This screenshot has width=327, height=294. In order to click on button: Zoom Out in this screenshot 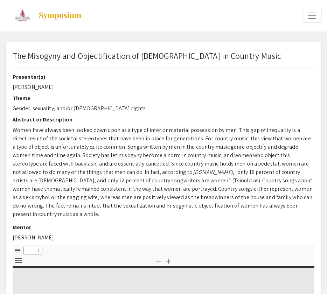, I will do `click(158, 261)`.